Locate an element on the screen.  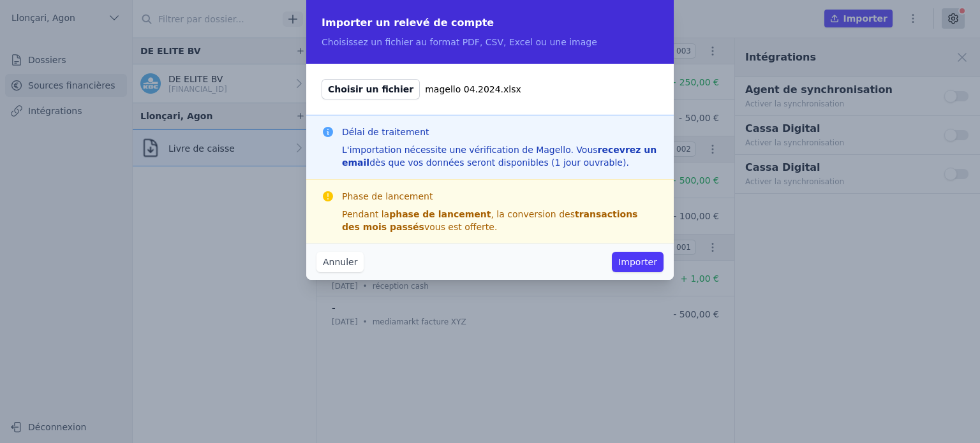
button: Annuler is located at coordinates (340, 262).